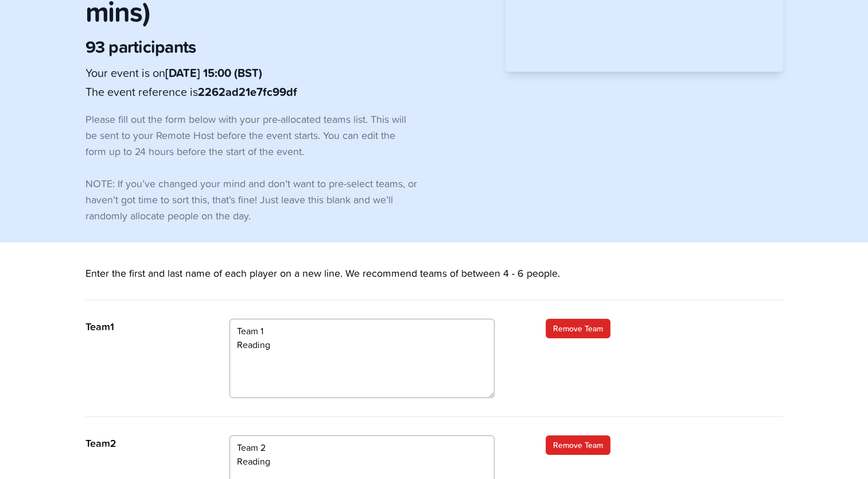  Describe the element at coordinates (362, 358) in the screenshot. I see `textarea: Team 1 Reading` at that location.